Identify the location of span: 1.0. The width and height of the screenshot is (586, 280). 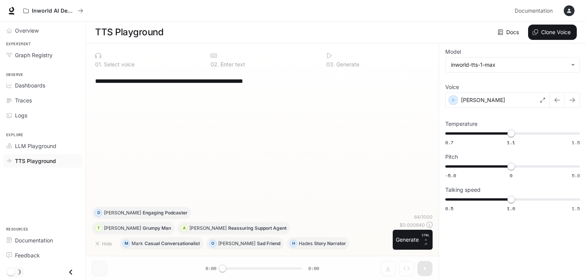
(511, 208).